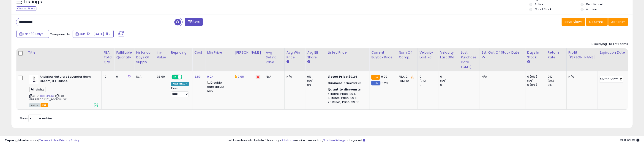  What do you see at coordinates (613, 52) in the screenshot?
I see `div: Expiration date` at bounding box center [613, 52].